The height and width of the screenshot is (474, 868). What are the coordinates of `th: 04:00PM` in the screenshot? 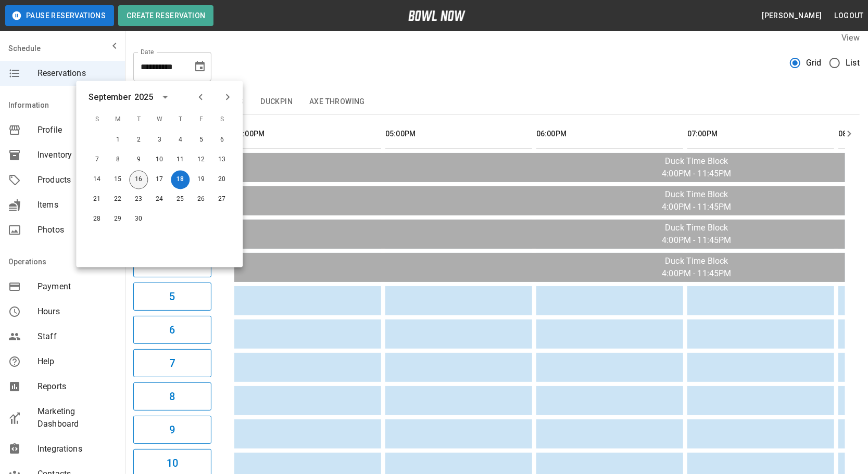 It's located at (308, 134).